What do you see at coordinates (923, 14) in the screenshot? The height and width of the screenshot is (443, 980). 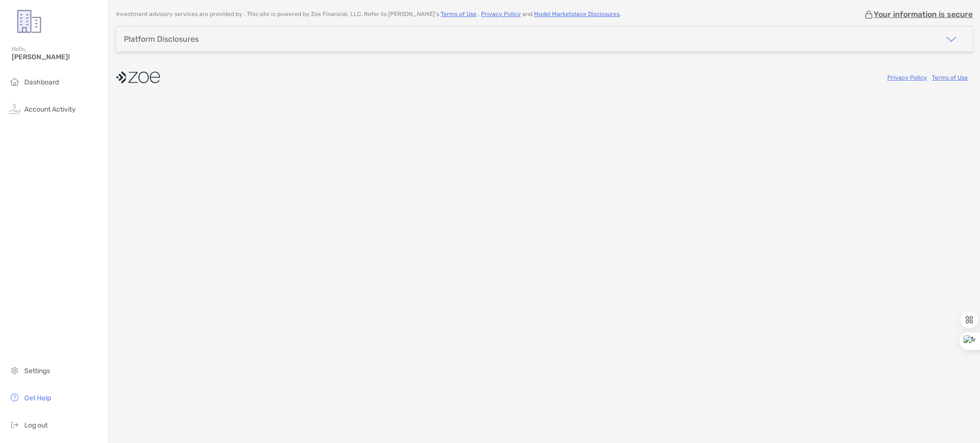 I see `p: Your information is secure` at bounding box center [923, 14].